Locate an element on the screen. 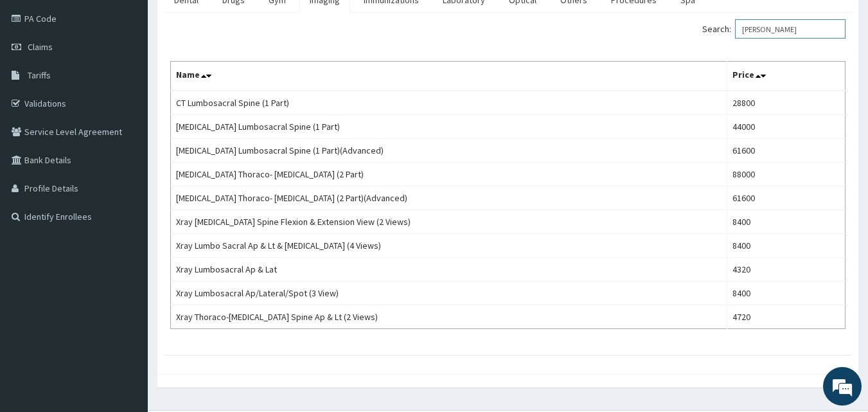 This screenshot has width=868, height=412. input: Search: is located at coordinates (790, 29).